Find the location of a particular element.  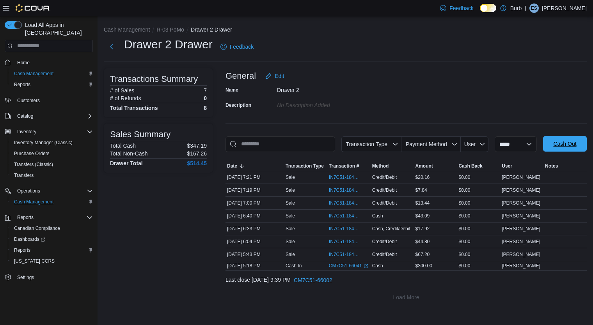

button: Customers is located at coordinates (49, 100).